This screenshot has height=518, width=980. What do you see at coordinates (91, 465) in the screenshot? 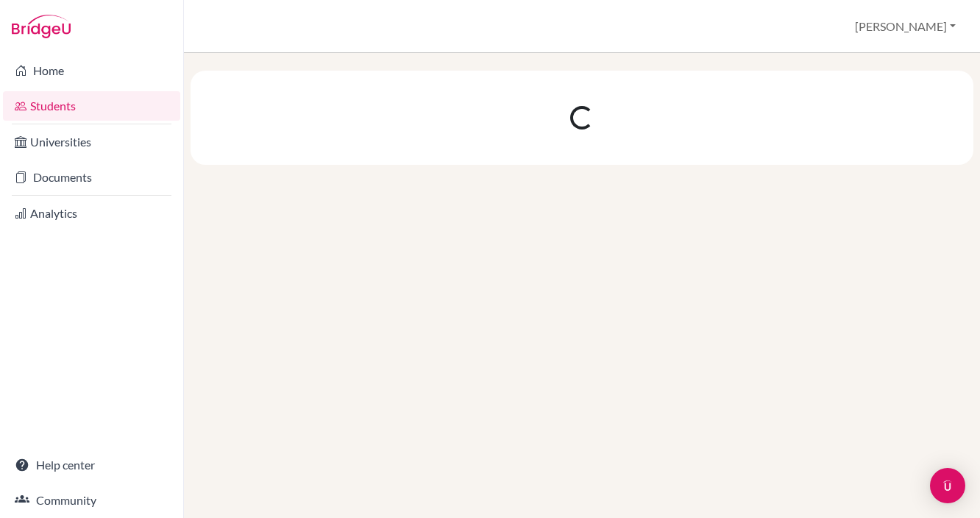
I see `a: Help center` at bounding box center [91, 465].